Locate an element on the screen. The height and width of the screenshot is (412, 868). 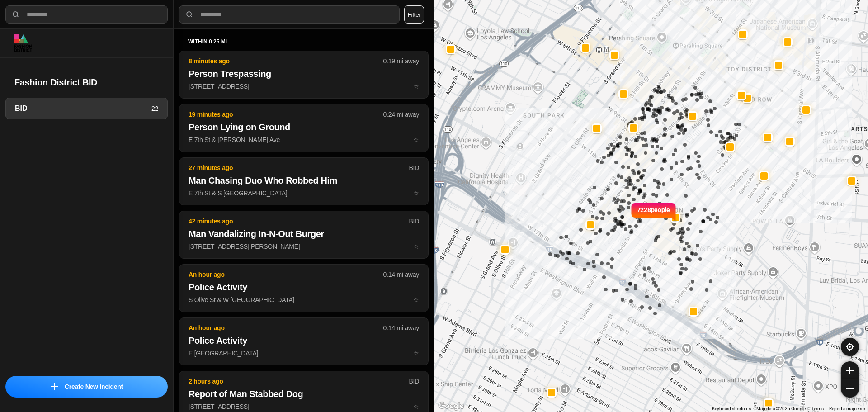
button: recenter is located at coordinates (850, 347).